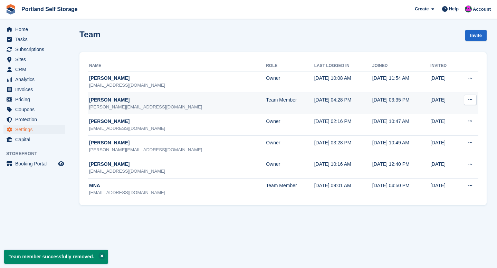 Image resolution: width=497 pixels, height=268 pixels. Describe the element at coordinates (343, 66) in the screenshot. I see `th: Last logged in` at that location.